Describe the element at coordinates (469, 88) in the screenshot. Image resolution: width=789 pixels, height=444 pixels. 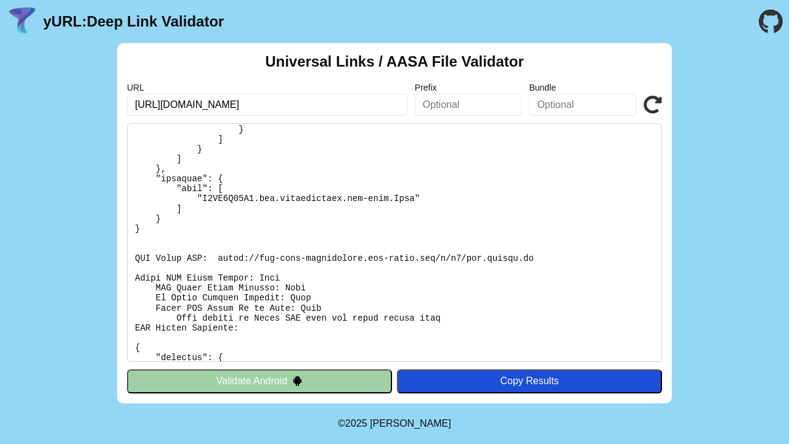
I see `label: Prefix` at that location.